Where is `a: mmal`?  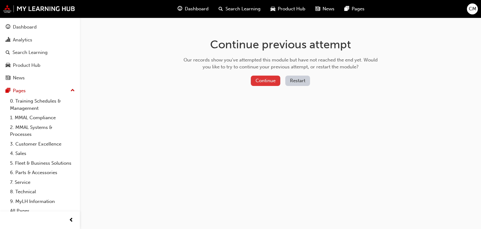 a: mmal is located at coordinates (39, 9).